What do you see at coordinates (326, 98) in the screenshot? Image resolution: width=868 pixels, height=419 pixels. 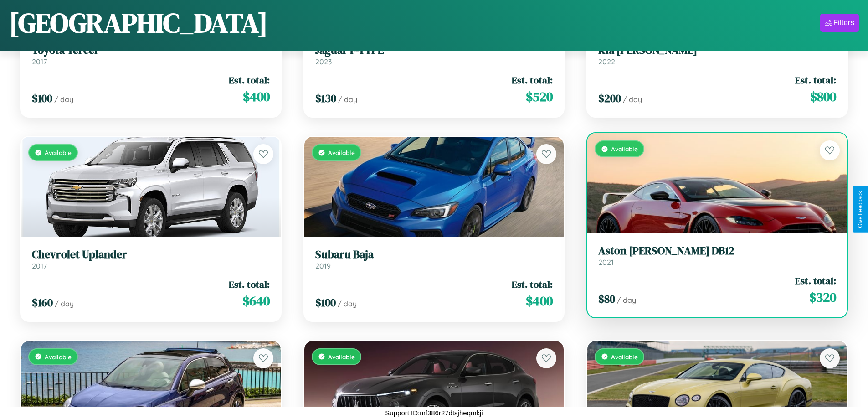 I see `span: $ 130` at bounding box center [326, 98].